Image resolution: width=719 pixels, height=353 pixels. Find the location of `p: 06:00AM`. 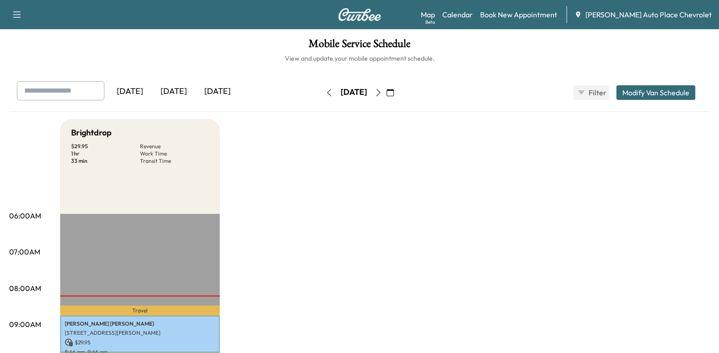

p: 06:00AM is located at coordinates (25, 216).